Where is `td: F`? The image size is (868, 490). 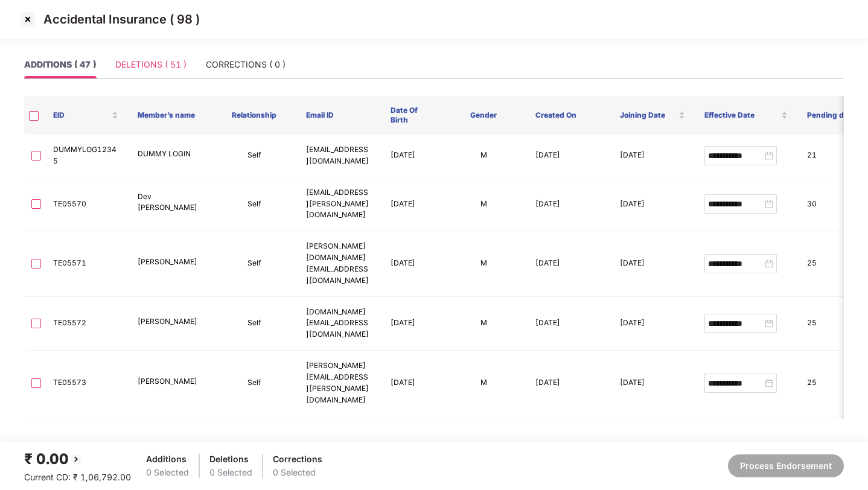
td: F is located at coordinates (483, 444).